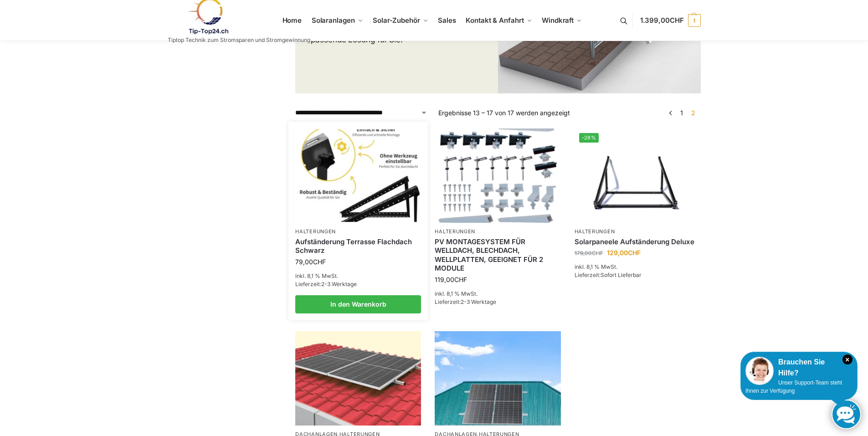 This screenshot has height=436, width=868. Describe the element at coordinates (558, 20) in the screenshot. I see `span: Windkraft` at that location.